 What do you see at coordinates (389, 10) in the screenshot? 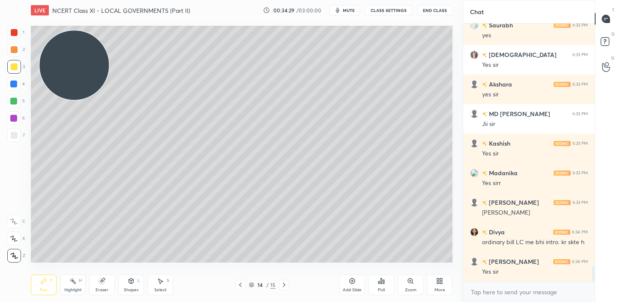
I see `button: CLASS SETTINGS` at bounding box center [389, 10].